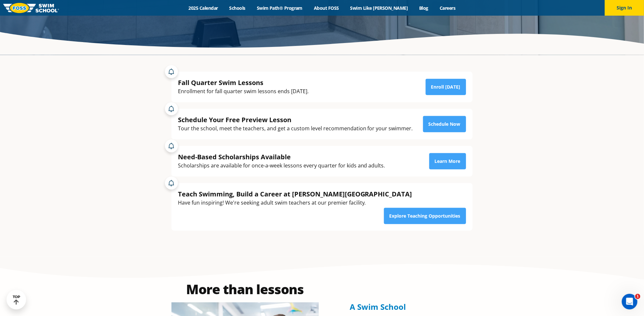 The height and width of the screenshot is (316, 644). What do you see at coordinates (295, 120) in the screenshot?
I see `div: Schedule Your Free Preview Lesson` at bounding box center [295, 120].